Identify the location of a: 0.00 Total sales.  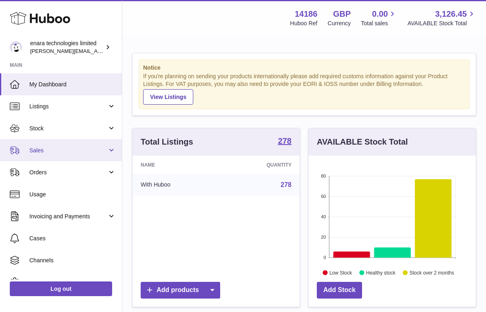
(378, 18).